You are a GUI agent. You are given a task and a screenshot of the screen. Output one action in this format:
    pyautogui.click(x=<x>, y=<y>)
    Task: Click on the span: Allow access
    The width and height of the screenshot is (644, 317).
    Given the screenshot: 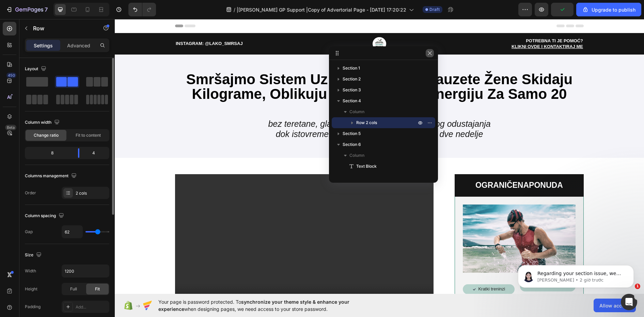 What is the action you would take?
    pyautogui.click(x=615, y=306)
    